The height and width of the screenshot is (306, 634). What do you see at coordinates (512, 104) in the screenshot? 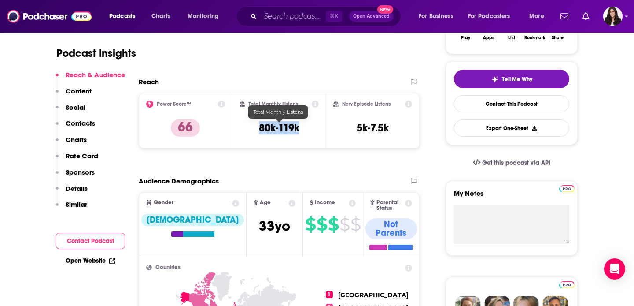
I see `a: Contact This Podcast` at bounding box center [512, 104].